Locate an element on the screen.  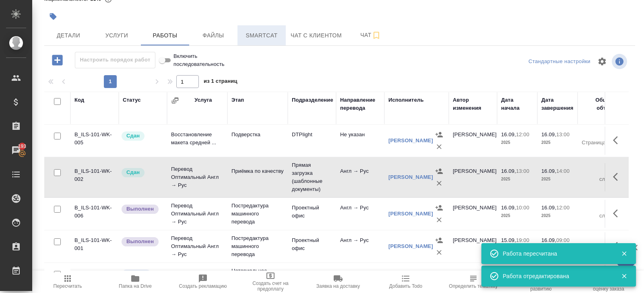
div: Направление перевода is located at coordinates (360, 104).